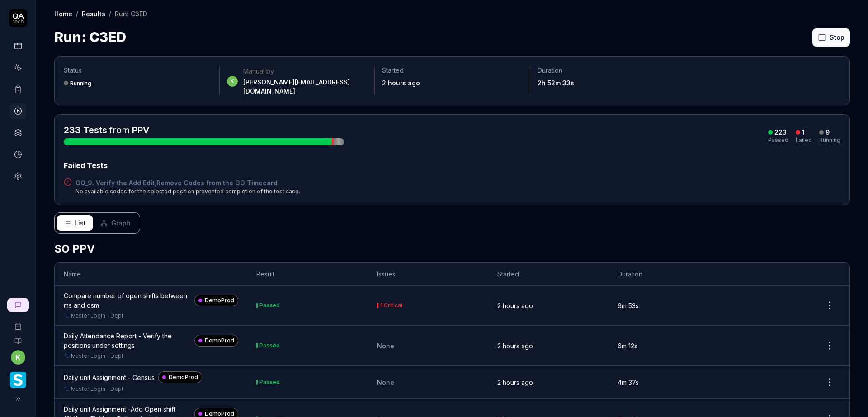  I want to click on a: Compare number of open shifts between ms and osm, so click(127, 301).